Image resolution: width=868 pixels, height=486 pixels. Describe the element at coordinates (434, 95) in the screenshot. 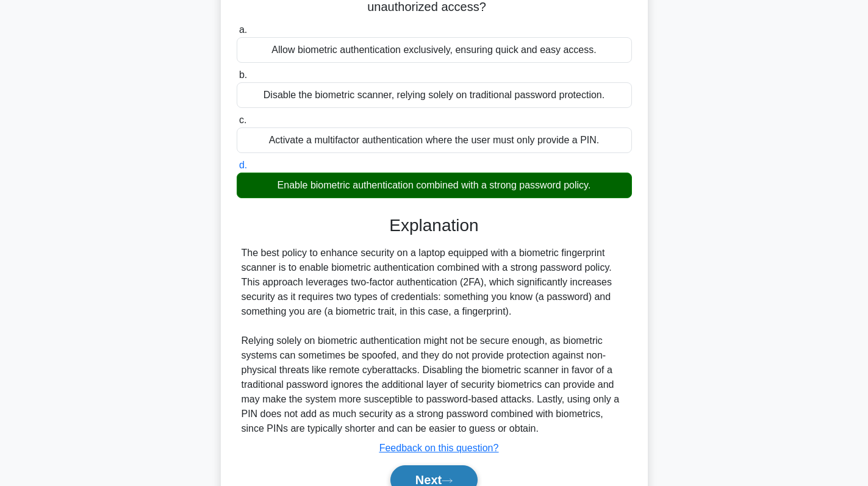

I see `div: Disable the biometric scanner, relying solely on traditional password protection.` at that location.